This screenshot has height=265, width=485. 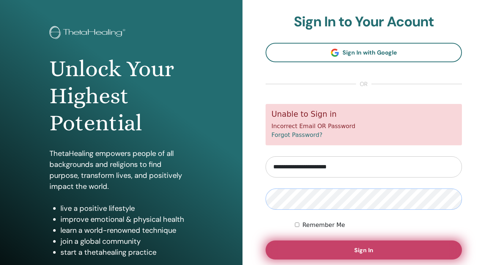 I want to click on div: Keep me authenticated indefinitely or until I manually logout, so click(x=378, y=225).